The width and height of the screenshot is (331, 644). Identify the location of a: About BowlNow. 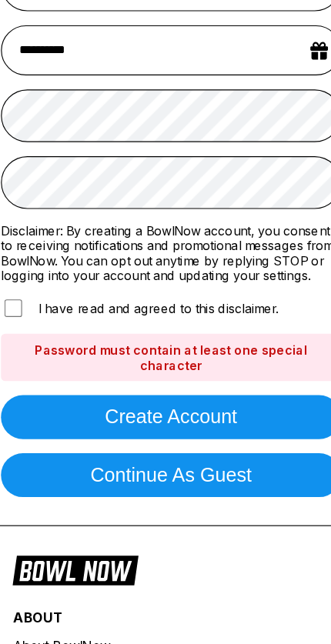
(166, 610).